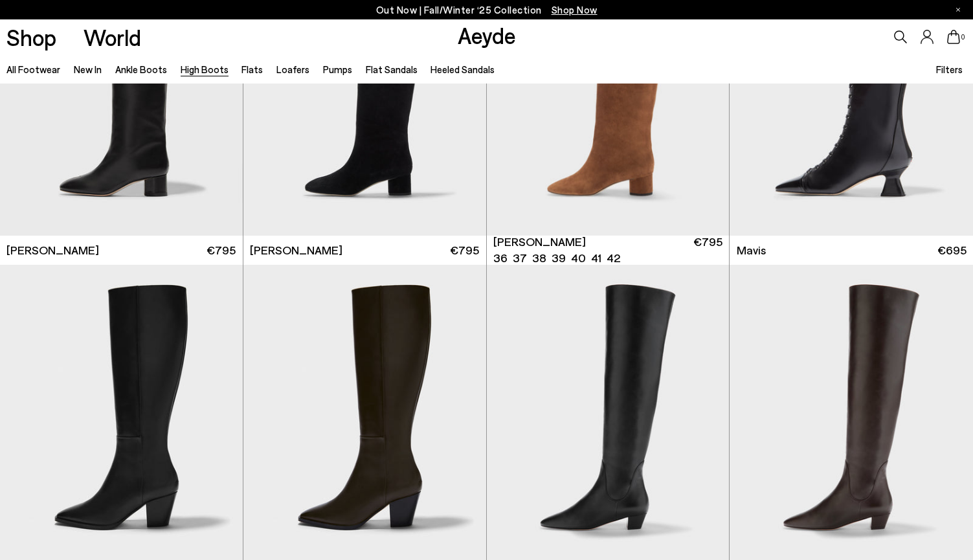 Image resolution: width=973 pixels, height=560 pixels. Describe the element at coordinates (462, 69) in the screenshot. I see `a: Heeled Sandals` at that location.